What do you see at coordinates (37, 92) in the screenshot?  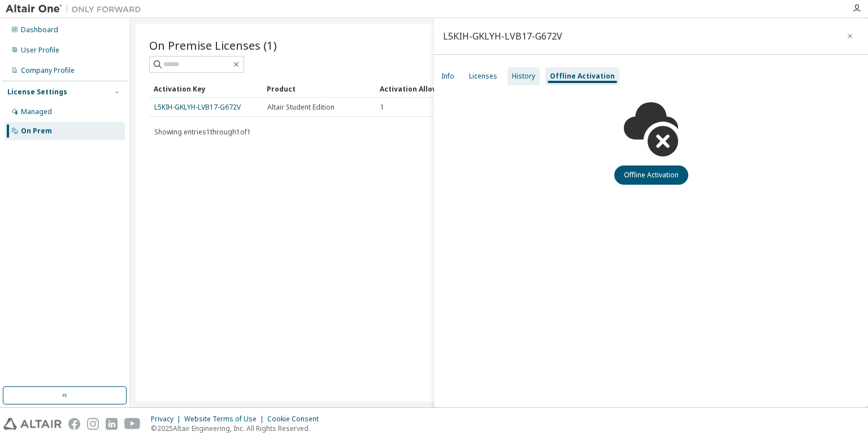 I see `div: License Settings` at bounding box center [37, 92].